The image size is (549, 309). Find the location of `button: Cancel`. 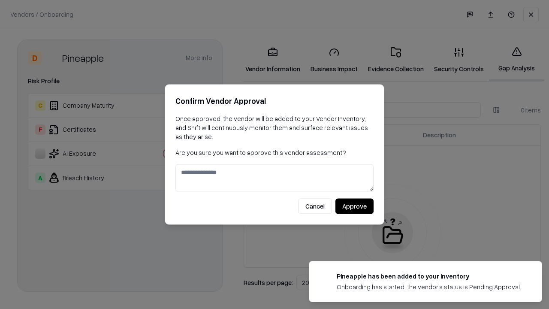

button: Cancel is located at coordinates (315, 206).